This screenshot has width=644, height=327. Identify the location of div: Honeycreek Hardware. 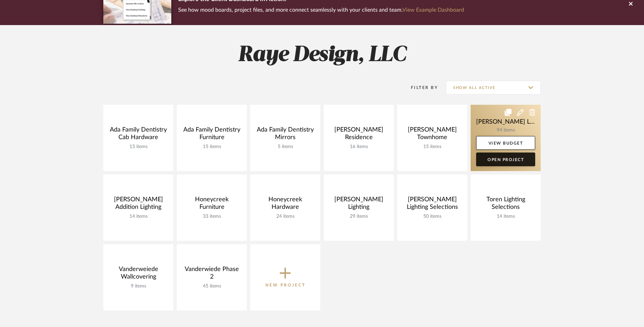
(286, 205).